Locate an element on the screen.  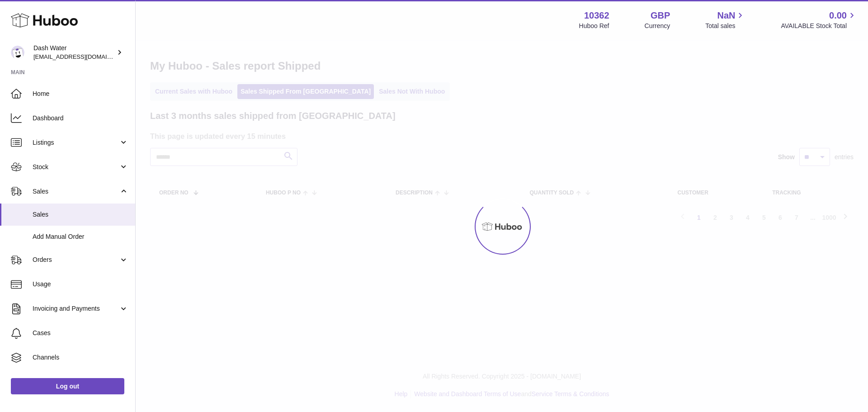
span: Invoicing and Payments is located at coordinates (75, 308).